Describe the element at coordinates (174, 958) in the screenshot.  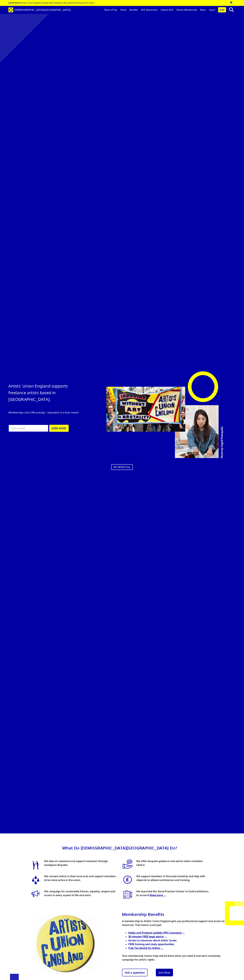
I see `p: Your membership means help will be there when you need it and we’ll constantly campaign for artis...` at that location.